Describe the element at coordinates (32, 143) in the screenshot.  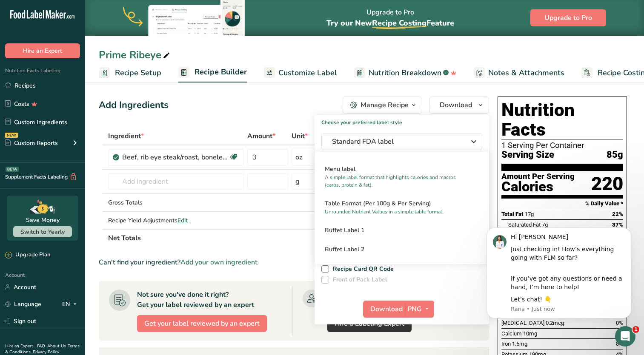
I see `div: Custom Reports` at that location.